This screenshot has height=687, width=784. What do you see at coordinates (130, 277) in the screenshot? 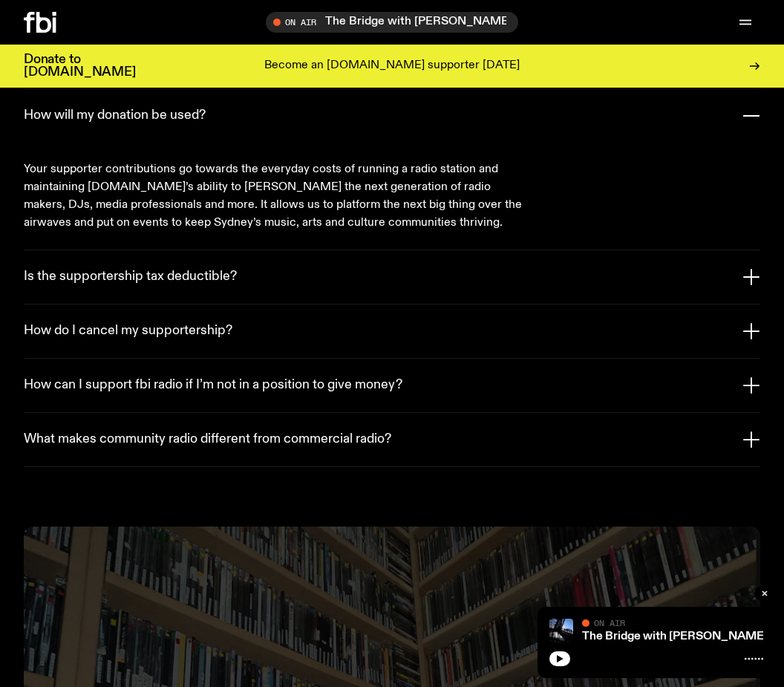
I see `h3: Is the supportership tax deductible?` at bounding box center [130, 277].